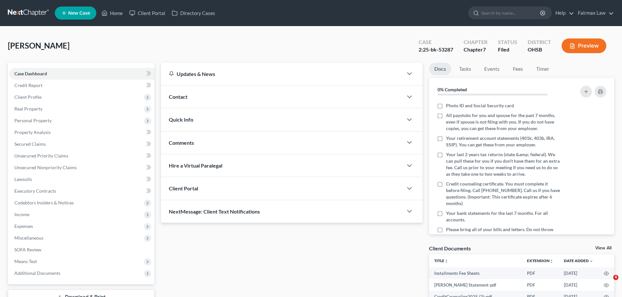  I want to click on a: Titleunfold_more, so click(441, 261).